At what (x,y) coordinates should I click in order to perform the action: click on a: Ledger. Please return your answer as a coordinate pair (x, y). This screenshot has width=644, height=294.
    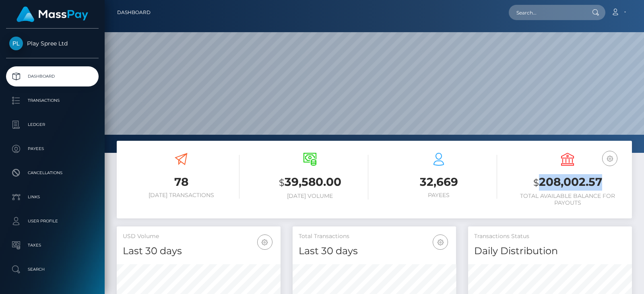
    Looking at the image, I should click on (52, 124).